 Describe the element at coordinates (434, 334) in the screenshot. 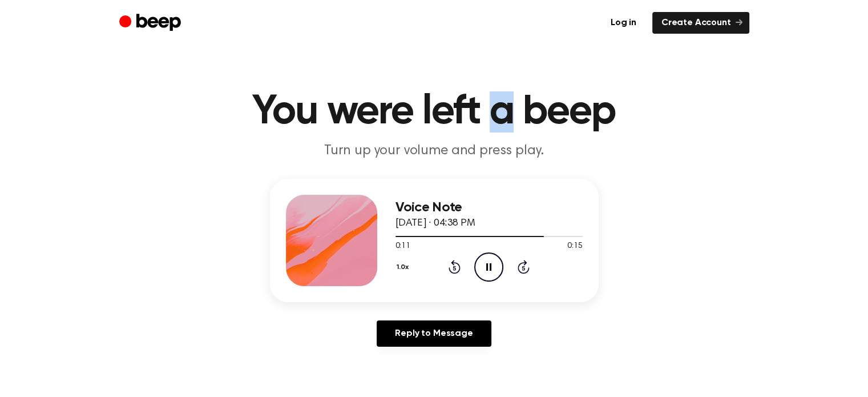

I see `a: Reply to Message` at that location.